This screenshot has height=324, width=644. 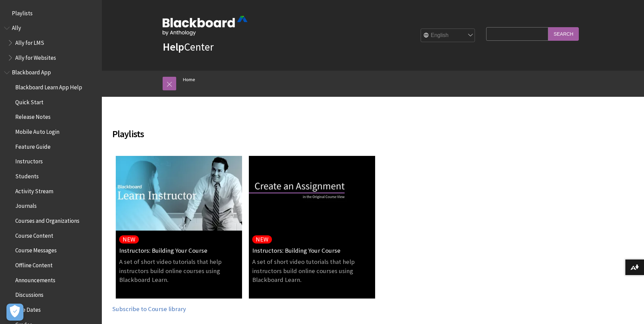 I want to click on h2: Playlists, so click(x=323, y=130).